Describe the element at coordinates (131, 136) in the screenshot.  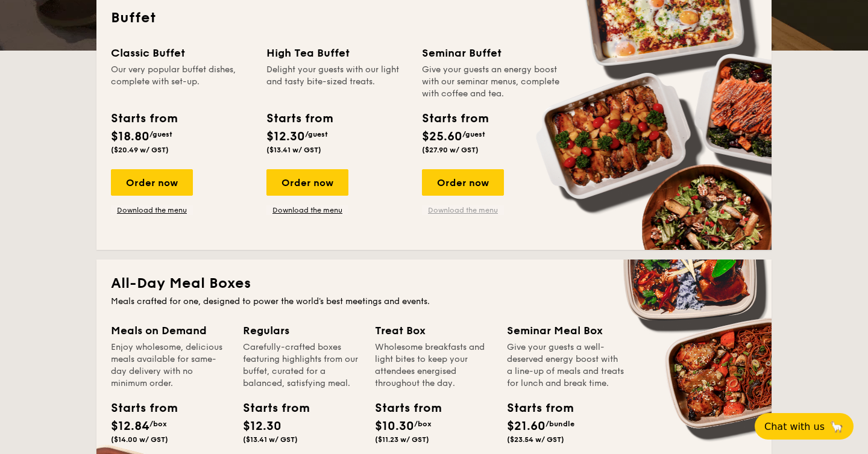
I see `span: $18.80` at that location.